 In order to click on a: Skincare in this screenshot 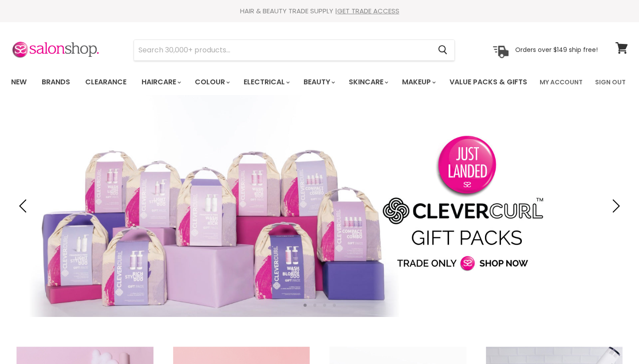, I will do `click(368, 82)`.